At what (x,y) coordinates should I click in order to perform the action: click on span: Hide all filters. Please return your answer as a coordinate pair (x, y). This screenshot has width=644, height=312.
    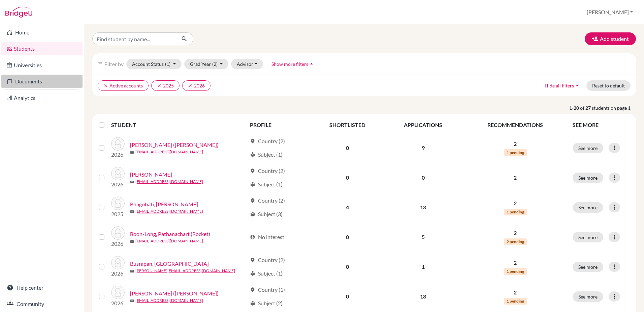
    Looking at the image, I should click on (559, 85).